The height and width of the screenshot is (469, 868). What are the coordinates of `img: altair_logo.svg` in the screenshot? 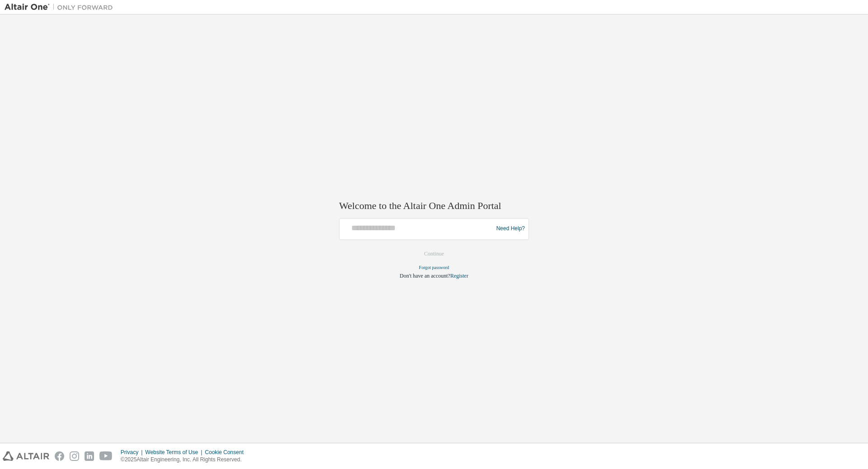 It's located at (26, 456).